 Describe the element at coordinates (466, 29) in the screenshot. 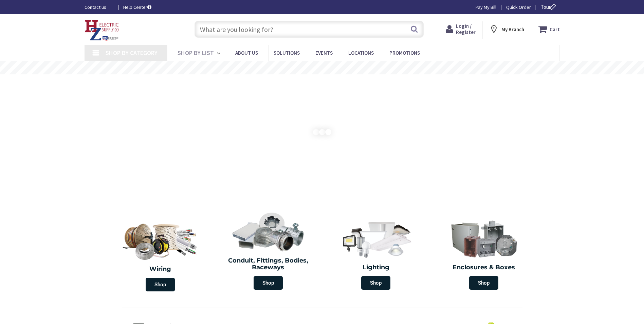

I see `span: Login / Register` at that location.